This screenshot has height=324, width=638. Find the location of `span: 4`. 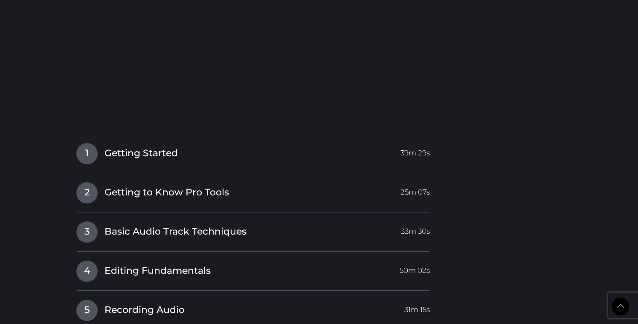

span: 4 is located at coordinates (87, 272).